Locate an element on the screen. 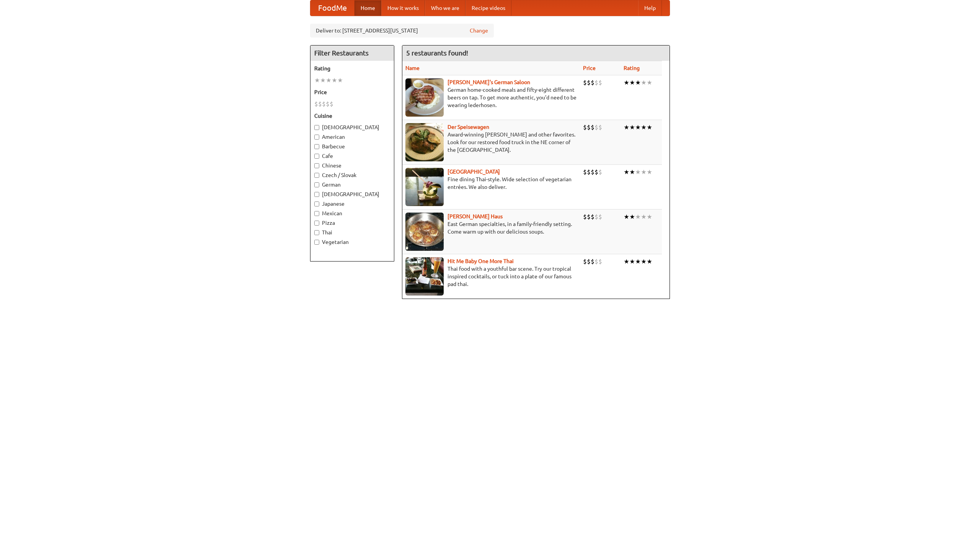 The image size is (980, 541). input: American is located at coordinates (317, 137).